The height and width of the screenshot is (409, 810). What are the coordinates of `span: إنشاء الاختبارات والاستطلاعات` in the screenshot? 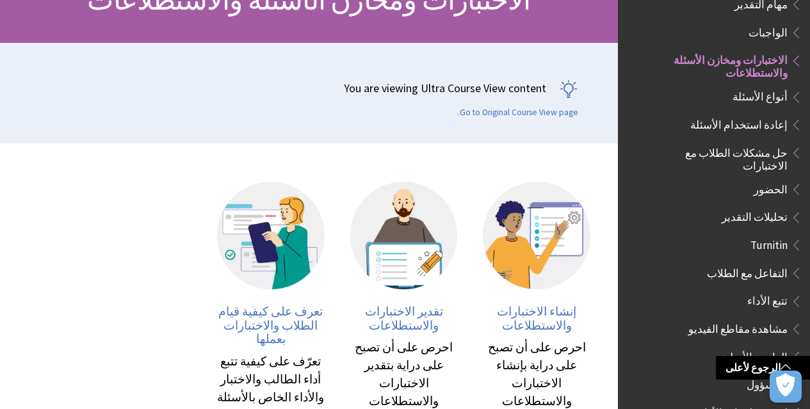 It's located at (536, 318).